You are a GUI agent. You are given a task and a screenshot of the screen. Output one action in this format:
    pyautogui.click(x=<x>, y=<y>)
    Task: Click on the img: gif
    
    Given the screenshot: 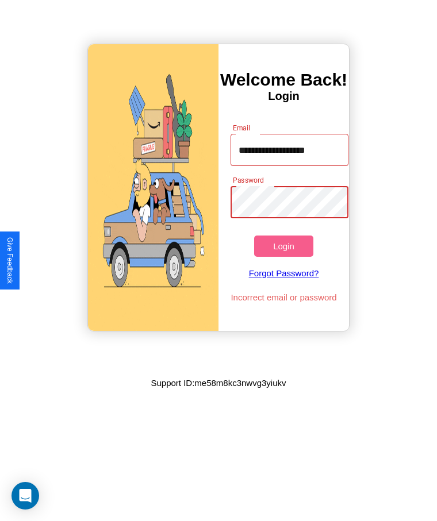 What is the action you would take?
    pyautogui.click(x=153, y=187)
    